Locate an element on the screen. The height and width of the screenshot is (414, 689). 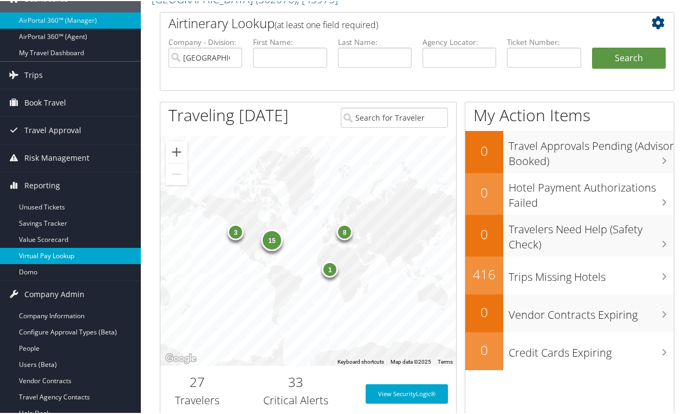
a: 0Credit Cards Expiring is located at coordinates (569, 350).